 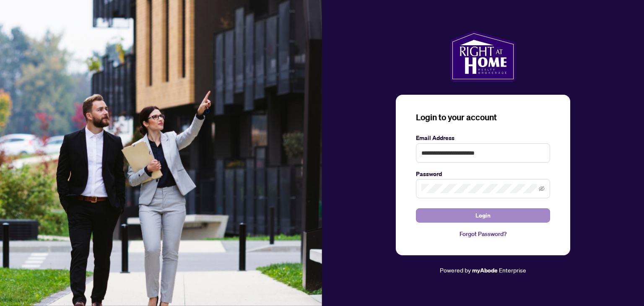 What do you see at coordinates (483, 215) in the screenshot?
I see `span: Login` at bounding box center [483, 215].